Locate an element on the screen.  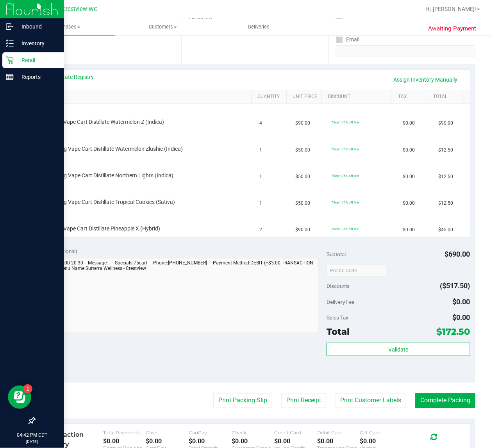
span: Crestview WC is located at coordinates (79, 9).